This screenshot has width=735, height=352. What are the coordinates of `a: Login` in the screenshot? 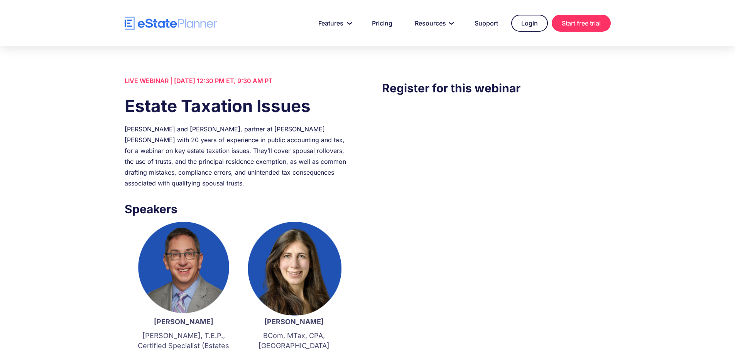 It's located at (529, 23).